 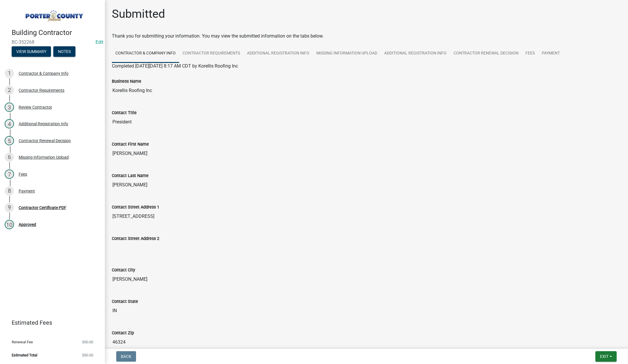 I want to click on span: Exit, so click(x=605, y=357).